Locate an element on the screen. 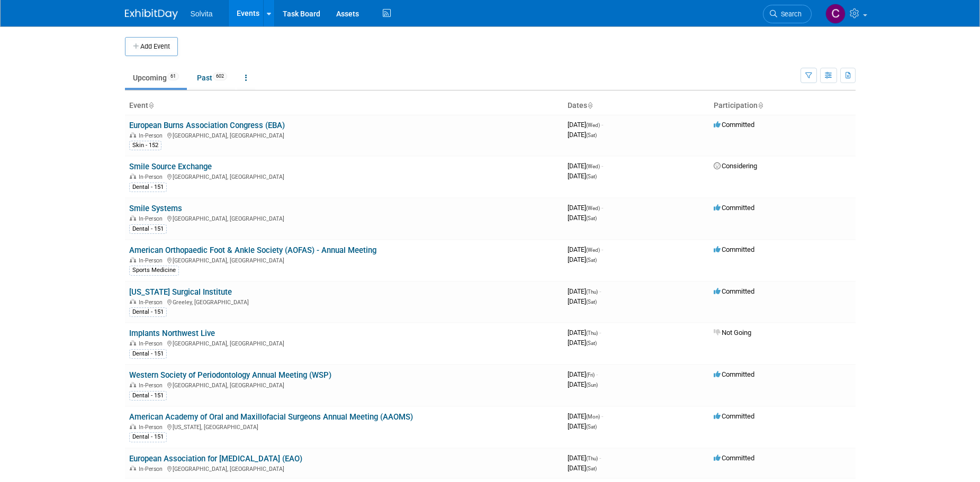 The image size is (980, 482). span: 602 is located at coordinates (220, 76).